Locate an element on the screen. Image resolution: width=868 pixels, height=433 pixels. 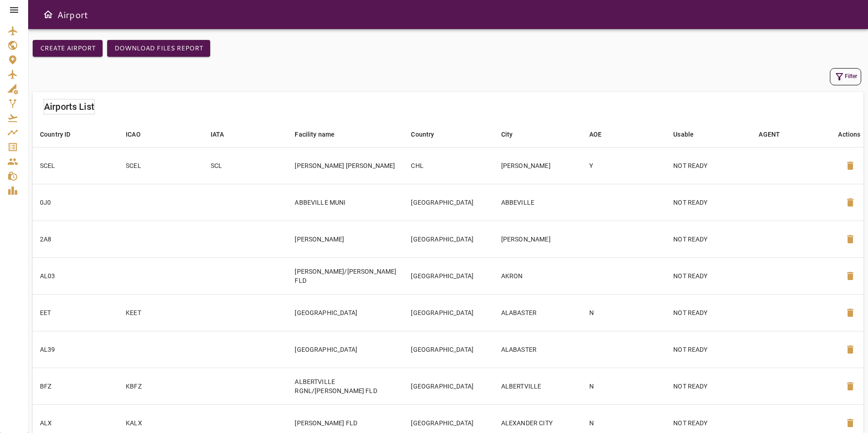
td: AL39 is located at coordinates (75, 349).